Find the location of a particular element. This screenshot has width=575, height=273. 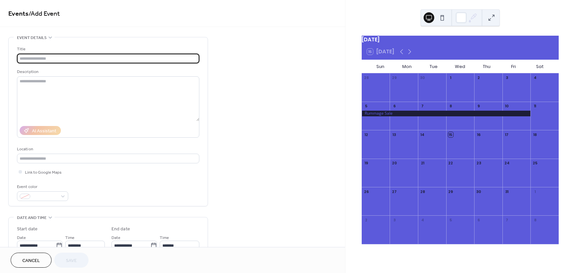

div: Sun is located at coordinates (380, 67).